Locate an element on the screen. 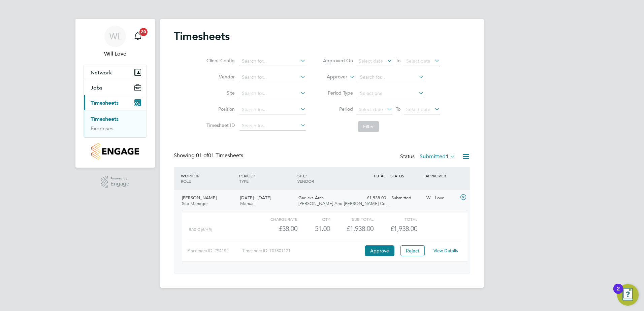 Image resolution: width=644 pixels, height=311 pixels. div: SITE is located at coordinates (324, 179).